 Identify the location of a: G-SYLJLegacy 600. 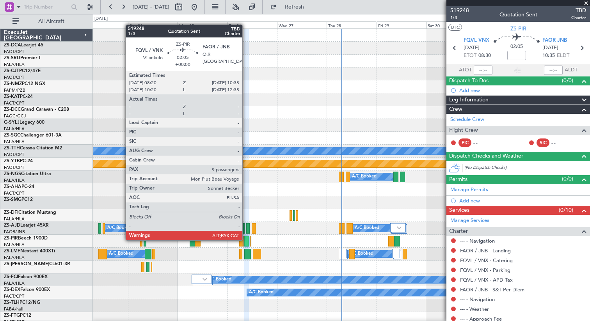
(24, 123).